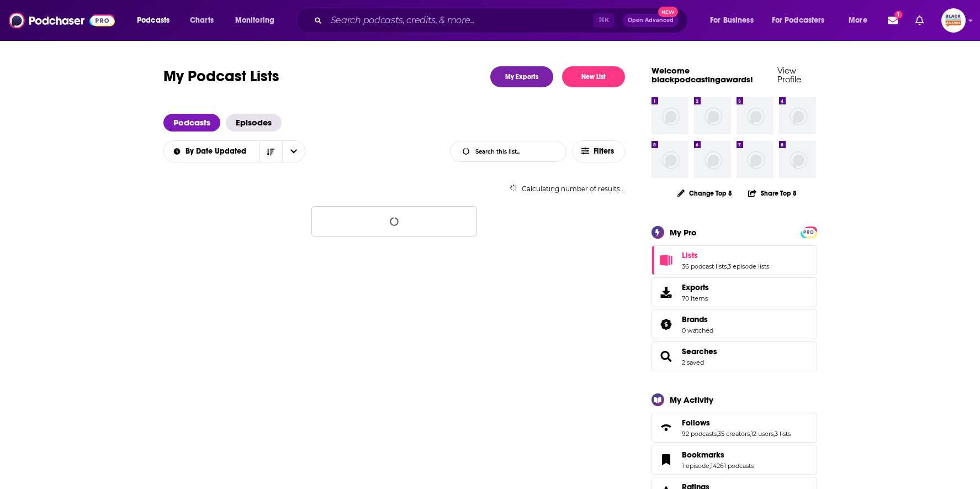  Describe the element at coordinates (702, 74) in the screenshot. I see `a: Welcome blackpodcastingawards!` at that location.